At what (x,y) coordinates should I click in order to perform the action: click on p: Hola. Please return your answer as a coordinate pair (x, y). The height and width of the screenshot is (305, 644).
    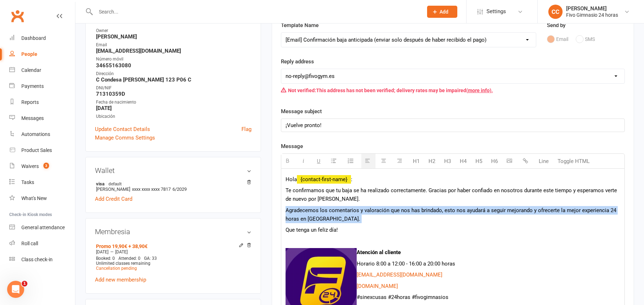
    Looking at the image, I should click on (453, 180).